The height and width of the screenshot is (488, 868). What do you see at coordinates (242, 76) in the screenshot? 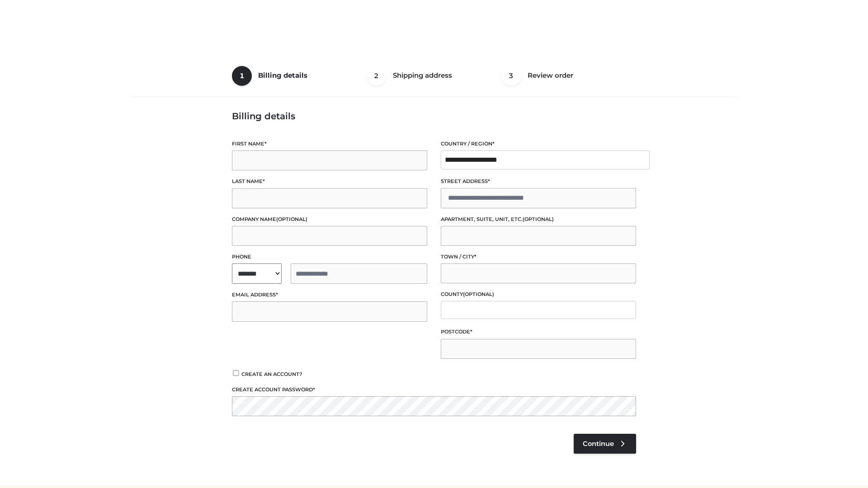
I see `span: 1` at bounding box center [242, 76].